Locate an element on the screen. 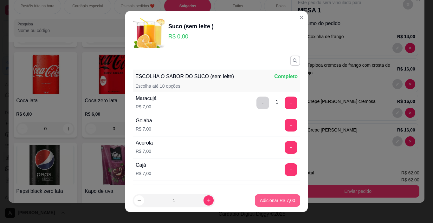 The image size is (433, 223). div: Suco (sem leite ) is located at coordinates (191, 26).